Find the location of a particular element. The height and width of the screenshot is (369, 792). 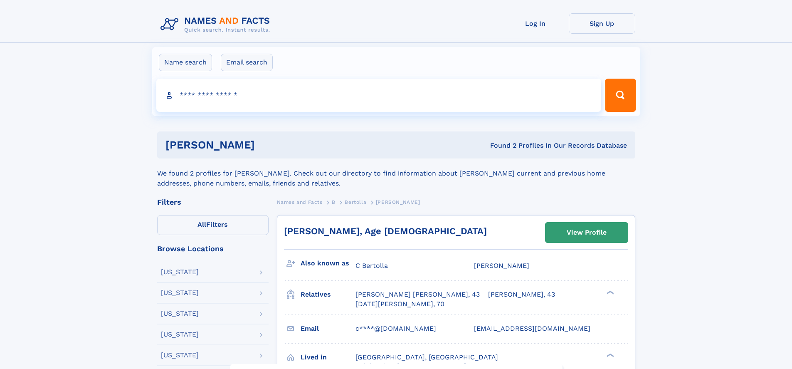

label: Email search is located at coordinates (247, 62).